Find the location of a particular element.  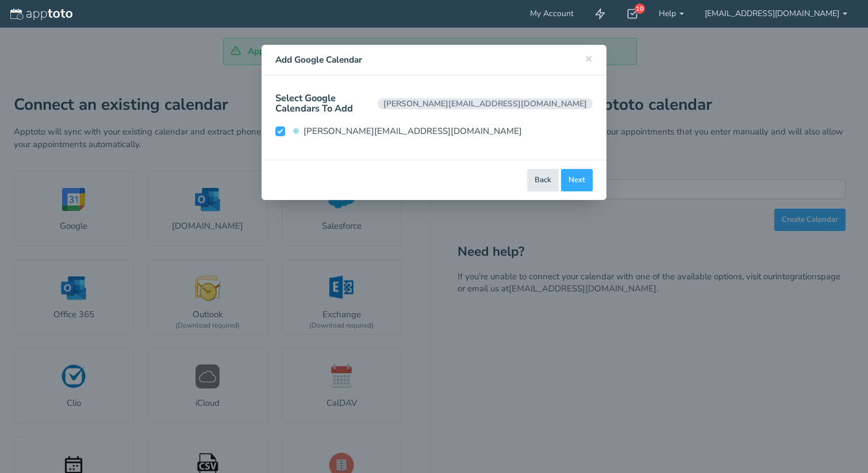

h4: Add Google Calendar is located at coordinates (434, 59).